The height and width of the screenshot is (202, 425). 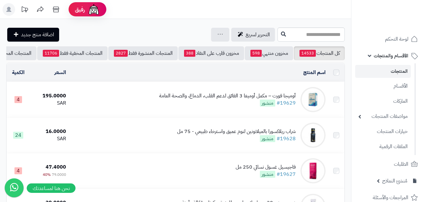 I want to click on a: مواصفات المنتجات, so click(x=383, y=116).